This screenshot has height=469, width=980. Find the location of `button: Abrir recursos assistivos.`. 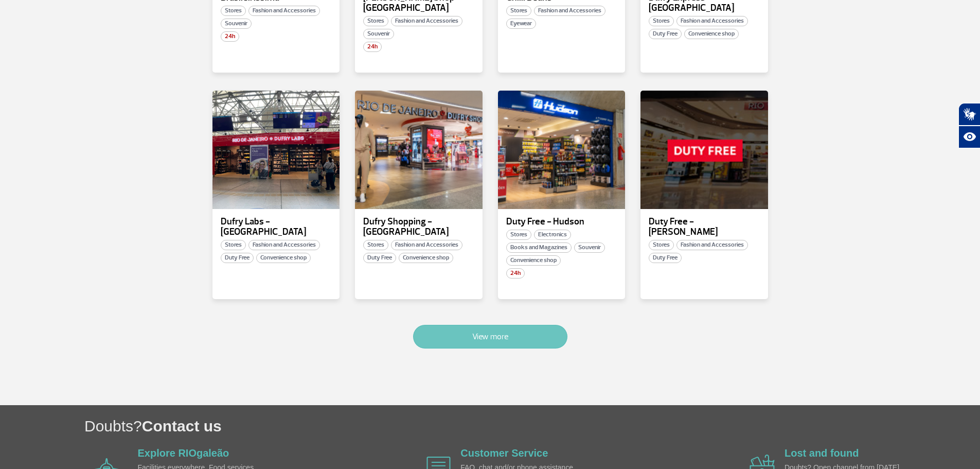

button: Abrir recursos assistivos. is located at coordinates (969, 137).